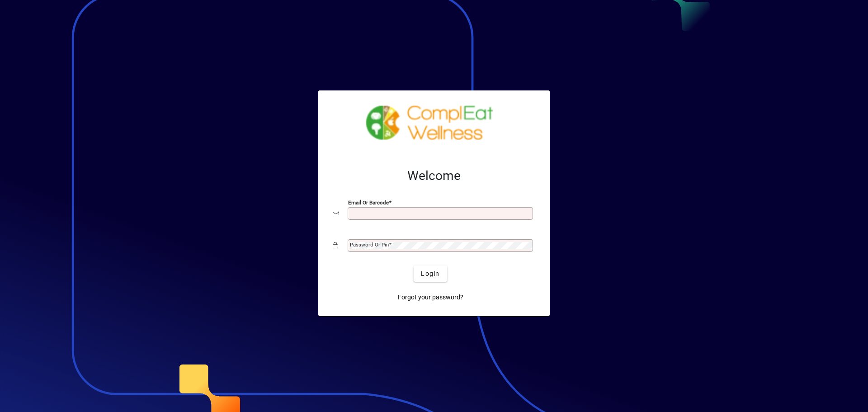 The height and width of the screenshot is (412, 868). What do you see at coordinates (431, 297) in the screenshot?
I see `span: Forgot your password?` at bounding box center [431, 297].